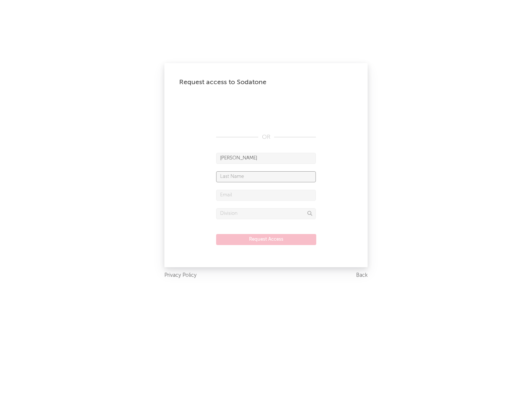 The width and height of the screenshot is (532, 406). I want to click on input: Email, so click(266, 195).